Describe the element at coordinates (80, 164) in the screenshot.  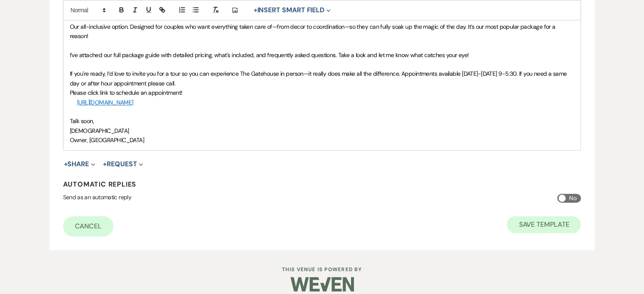
I see `button: Share` at that location.